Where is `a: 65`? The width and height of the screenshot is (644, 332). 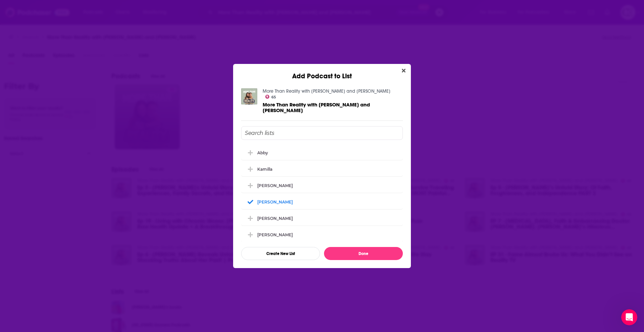
a: 65 is located at coordinates (270, 97).